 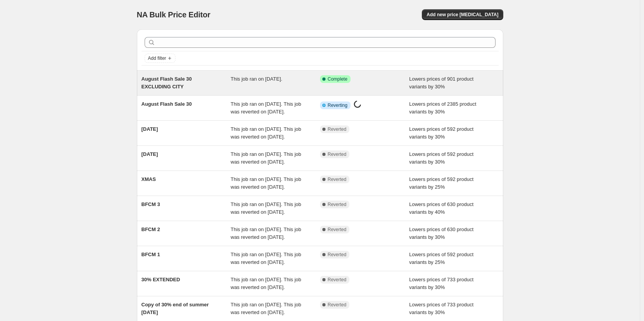 I want to click on span: XMAS, so click(x=149, y=179).